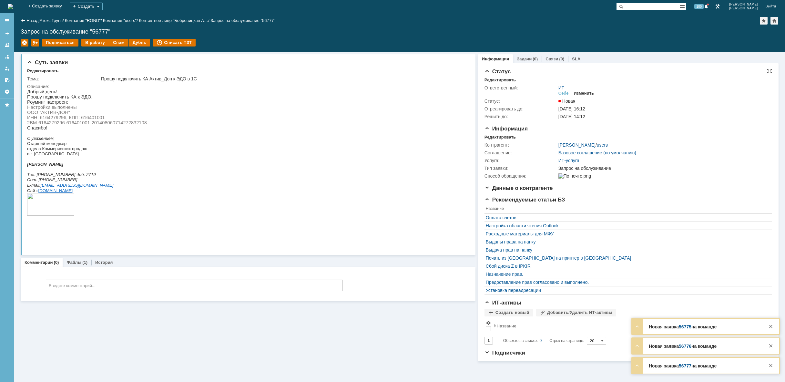 Image resolution: width=785 pixels, height=382 pixels. What do you see at coordinates (626, 290) in the screenshot?
I see `a: Установка переадресации` at bounding box center [626, 290].